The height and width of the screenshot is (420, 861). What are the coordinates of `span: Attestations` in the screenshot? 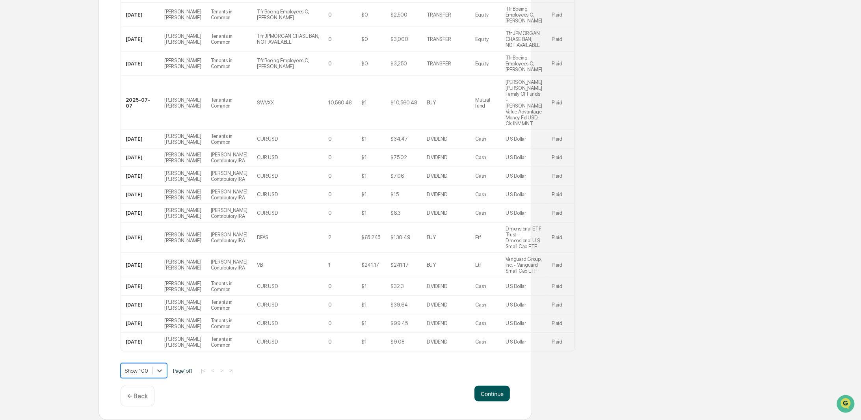 It's located at (81, 103).